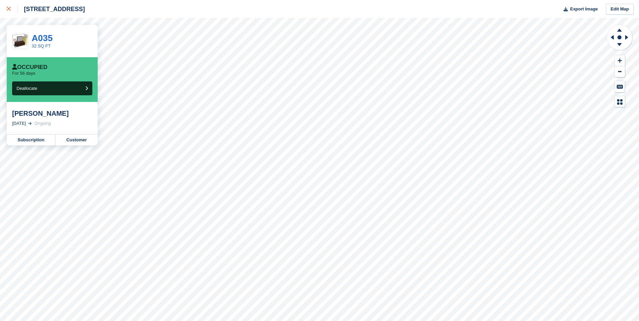 The width and height of the screenshot is (639, 321). Describe the element at coordinates (76, 140) in the screenshot. I see `a: Customer` at that location.